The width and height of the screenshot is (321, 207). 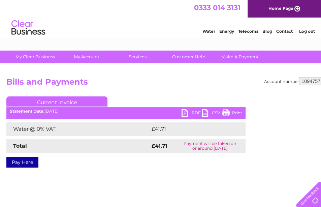 I want to click on a: Telecoms, so click(x=248, y=31).